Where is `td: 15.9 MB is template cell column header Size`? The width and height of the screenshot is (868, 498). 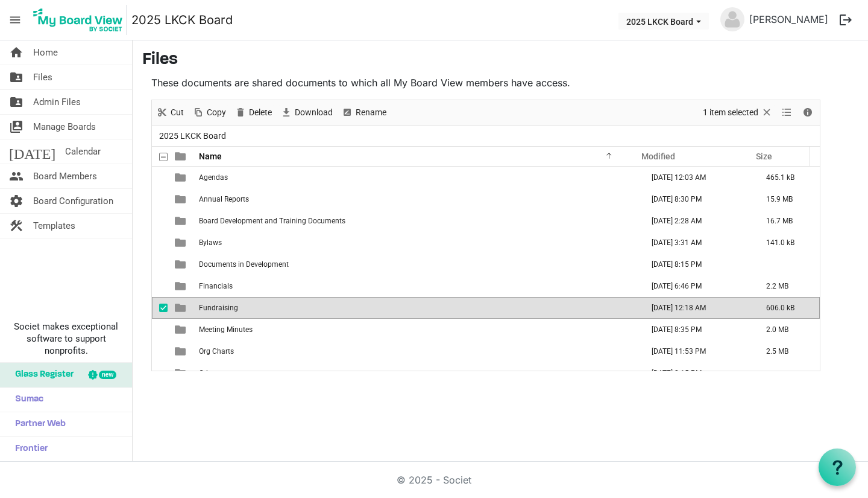
td: 15.9 MB is template cell column header Size is located at coordinates (787, 199).